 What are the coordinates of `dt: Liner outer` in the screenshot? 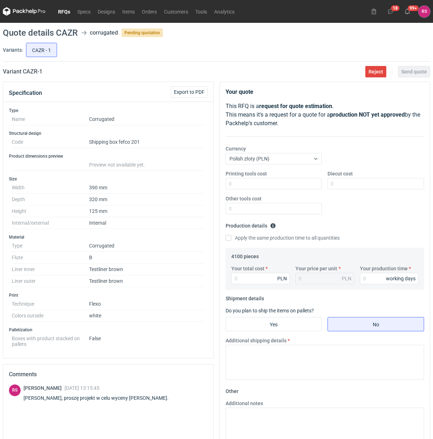 It's located at (50, 281).